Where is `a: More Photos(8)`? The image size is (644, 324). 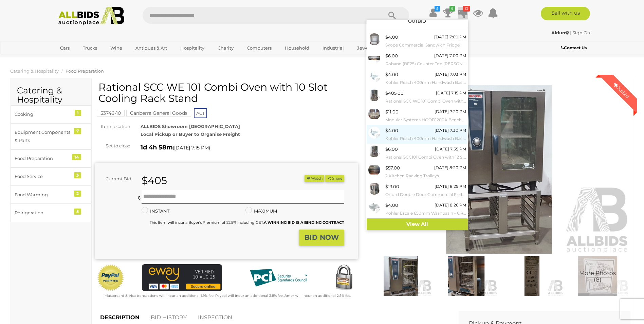 a: More Photos(8) is located at coordinates (597, 276).